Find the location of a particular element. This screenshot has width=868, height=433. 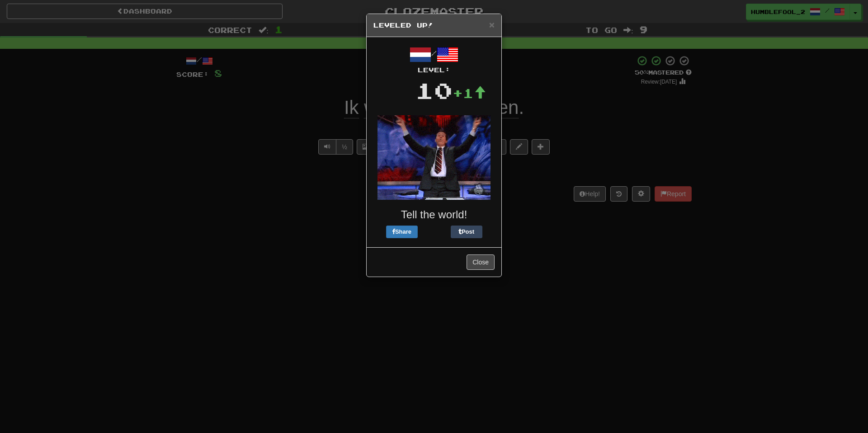

h5: Leveled Up! is located at coordinates (434, 25).